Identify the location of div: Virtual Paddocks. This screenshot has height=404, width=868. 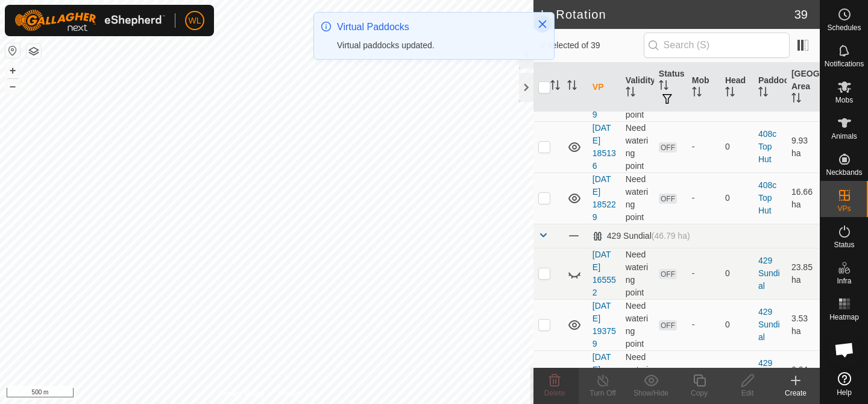
(431, 27).